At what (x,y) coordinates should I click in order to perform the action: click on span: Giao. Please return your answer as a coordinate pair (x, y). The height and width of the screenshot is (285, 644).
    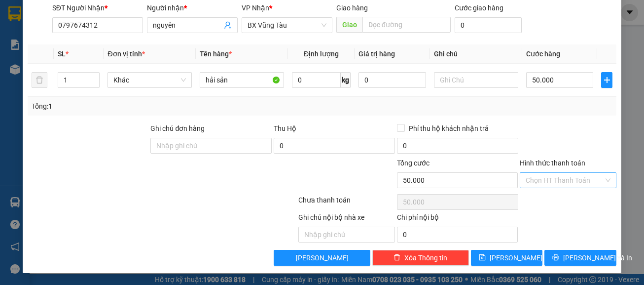
    Looking at the image, I should click on (349, 25).